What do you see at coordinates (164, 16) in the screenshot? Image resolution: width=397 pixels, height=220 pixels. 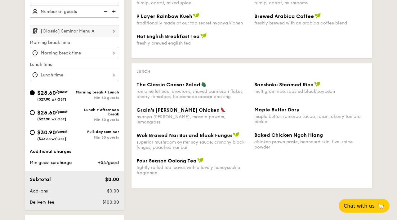 I see `span: 9 Layer Rainbow Kueh` at bounding box center [164, 16].